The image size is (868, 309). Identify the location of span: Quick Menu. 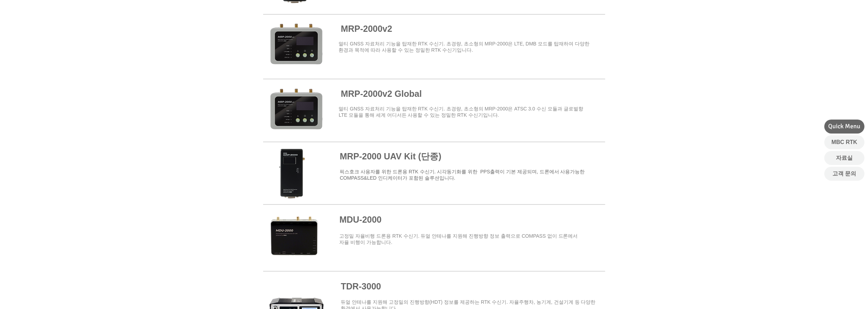
(845, 126).